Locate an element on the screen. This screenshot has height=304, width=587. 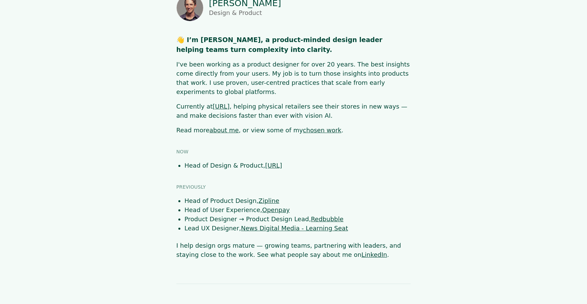
p: I help design orgs mature — growing teams, partnering with leaders, and staying close to the work... is located at coordinates (293, 250).